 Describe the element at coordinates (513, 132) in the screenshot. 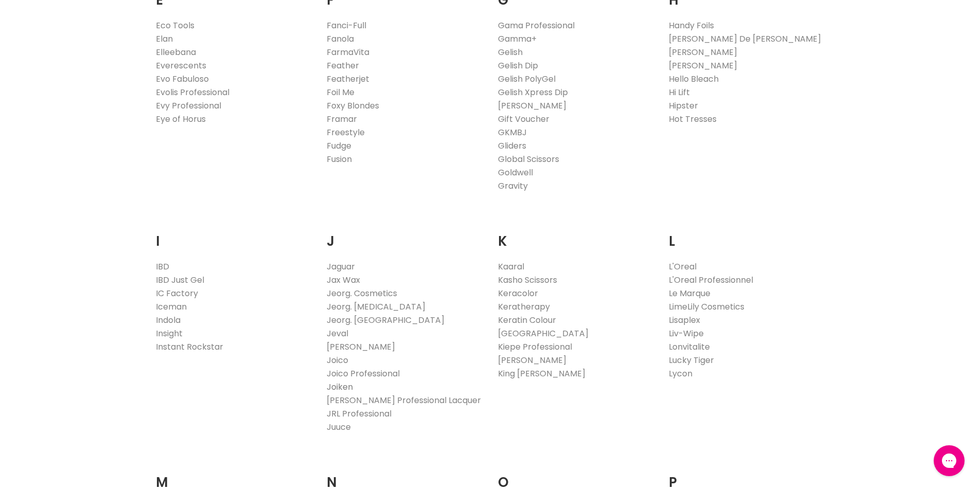

I see `a: GKMBJ` at that location.